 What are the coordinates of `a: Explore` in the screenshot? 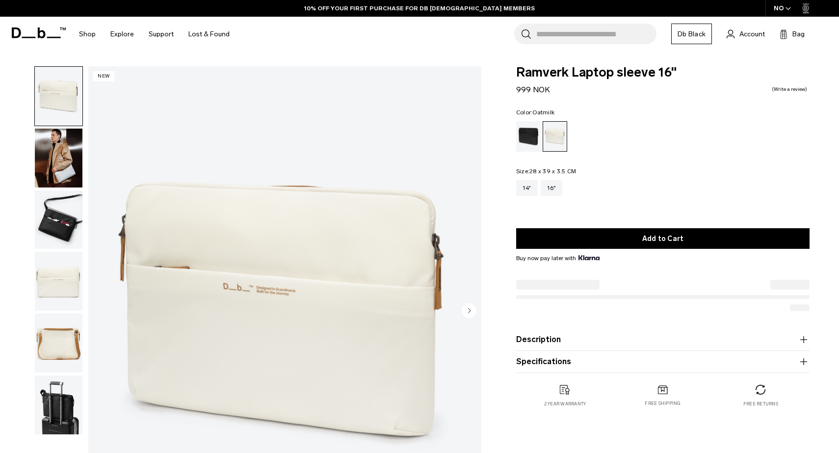 It's located at (122, 34).